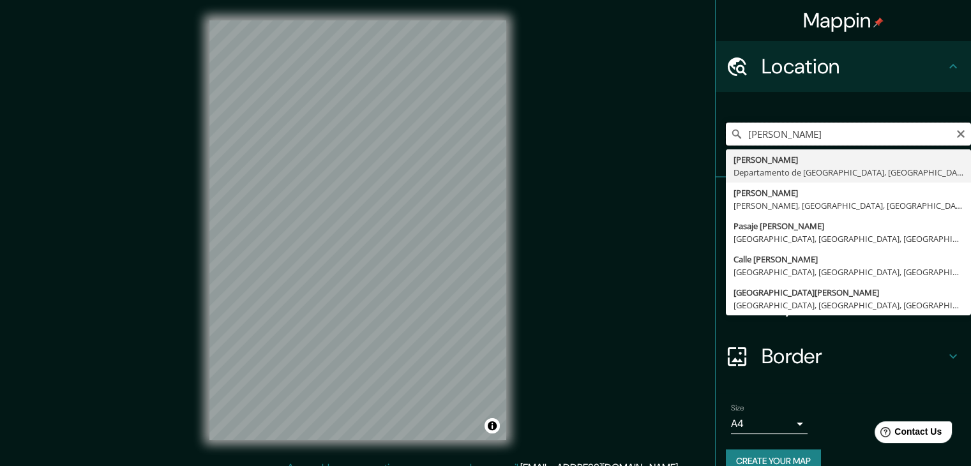 This screenshot has width=971, height=466. I want to click on h4: Layout, so click(854, 305).